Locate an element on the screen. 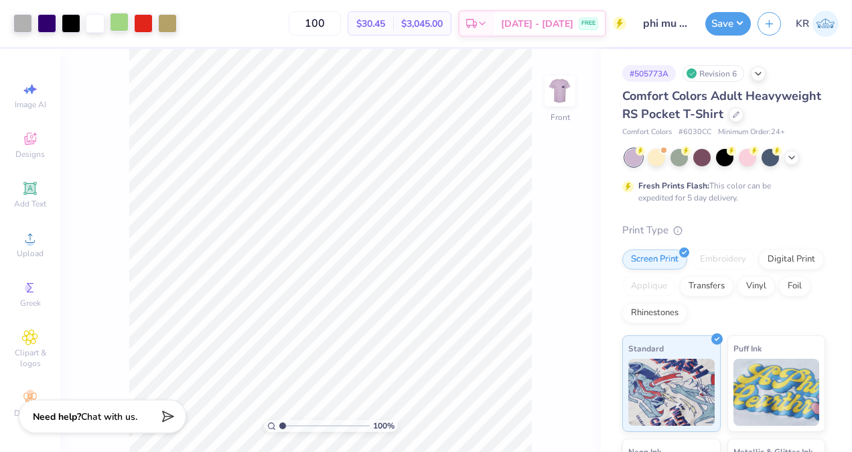  div: Foil is located at coordinates (795, 286).